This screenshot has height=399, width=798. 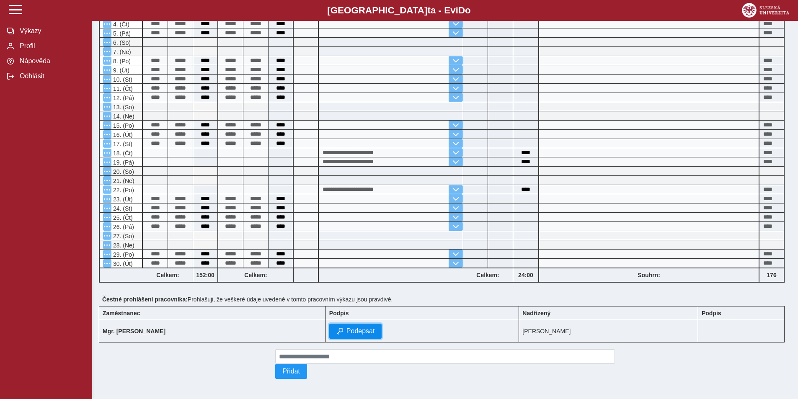 What do you see at coordinates (123, 116) in the screenshot?
I see `span: 14. (Ne)` at bounding box center [123, 116].